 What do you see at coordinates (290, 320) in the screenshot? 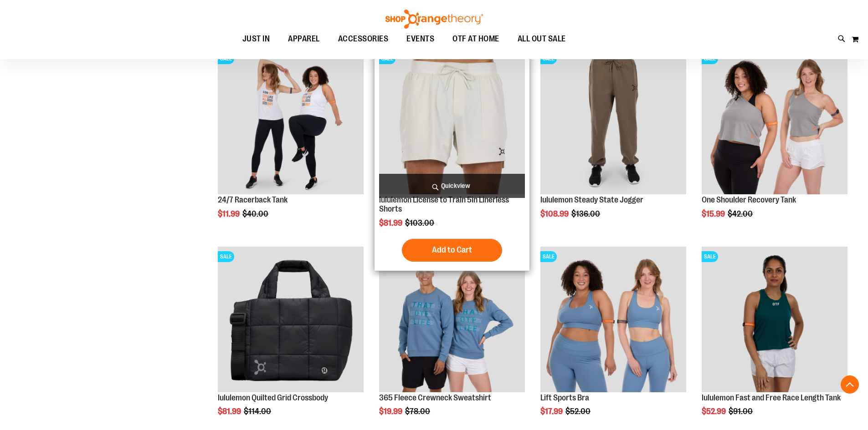
I see `a: lululemon Quilted Grid CrossbodySALE` at bounding box center [290, 320].